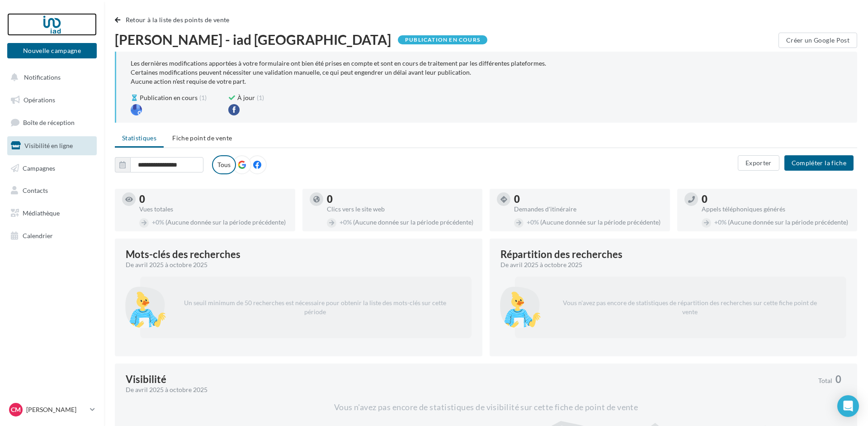  Describe the element at coordinates (561, 254) in the screenshot. I see `div: Répartition des recherches` at that location.